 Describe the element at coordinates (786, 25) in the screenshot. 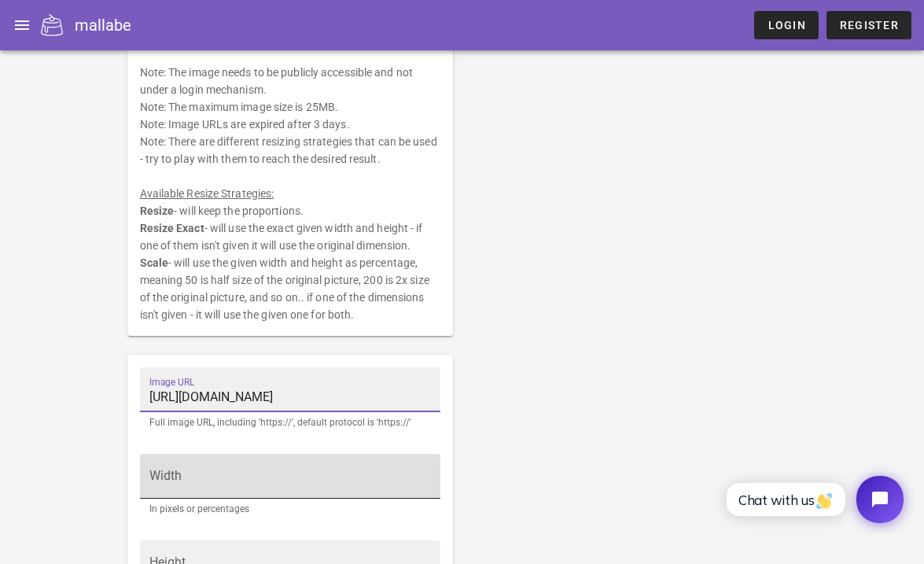

I see `a: Login` at that location.